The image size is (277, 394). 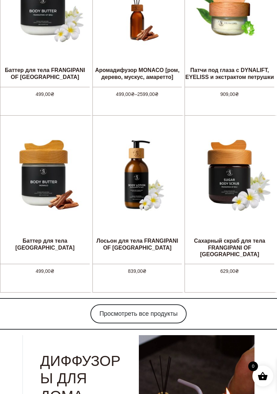 What do you see at coordinates (228, 271) in the screenshot?
I see `font: 629,00` at bounding box center [228, 271].